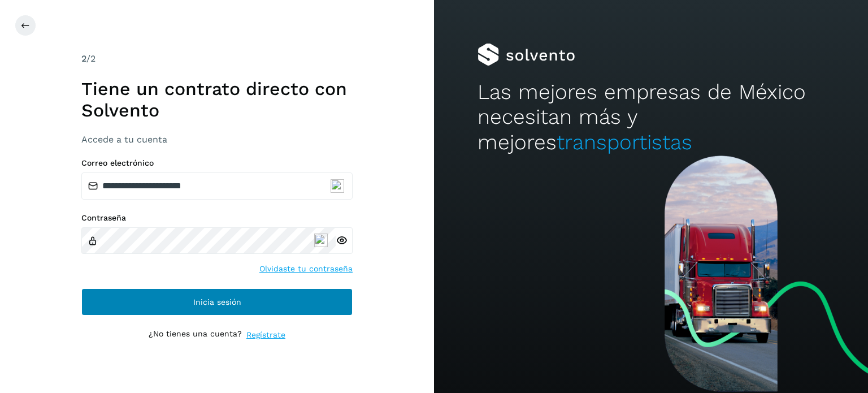 This screenshot has width=868, height=393. I want to click on div: /2, so click(217, 59).